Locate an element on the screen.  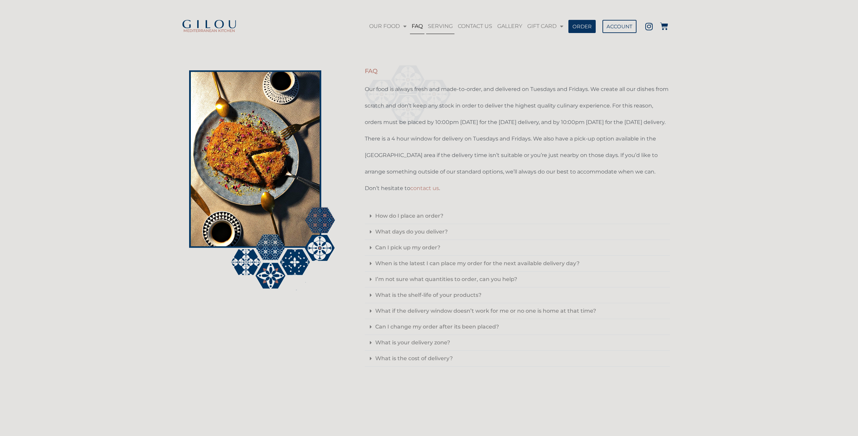
a: ACCOUNT is located at coordinates (619, 26).